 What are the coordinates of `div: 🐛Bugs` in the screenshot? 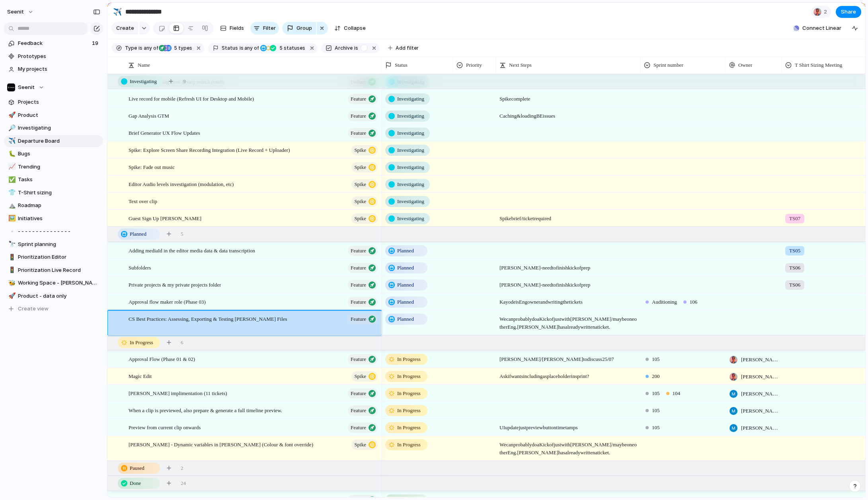 It's located at (54, 154).